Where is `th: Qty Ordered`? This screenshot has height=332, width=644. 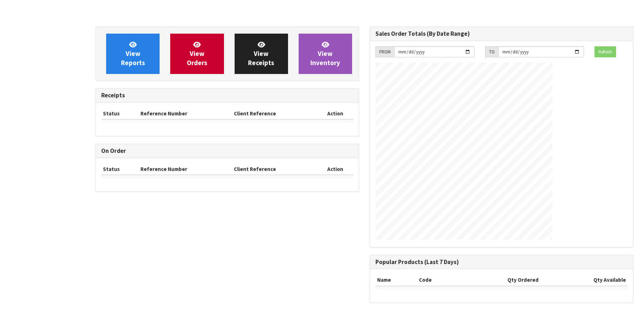
th: Qty Ordered is located at coordinates (499, 280).